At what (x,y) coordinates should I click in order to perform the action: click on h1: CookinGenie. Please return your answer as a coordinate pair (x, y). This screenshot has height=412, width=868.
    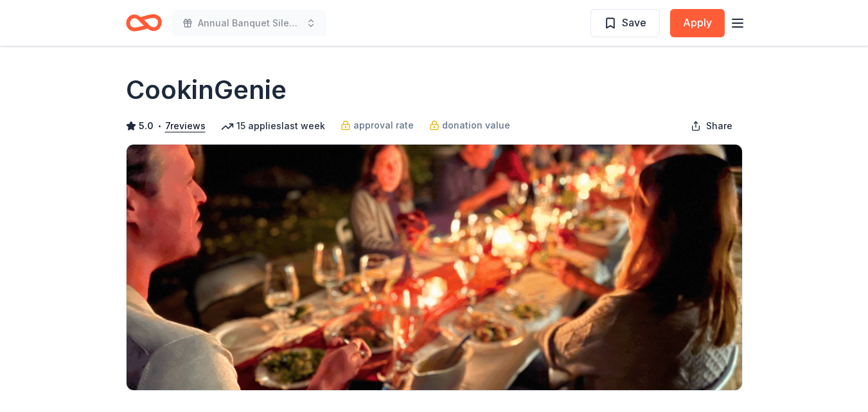
    Looking at the image, I should click on (206, 90).